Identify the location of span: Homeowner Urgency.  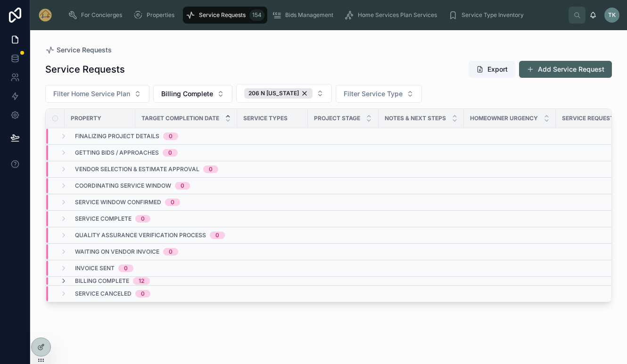
(504, 118).